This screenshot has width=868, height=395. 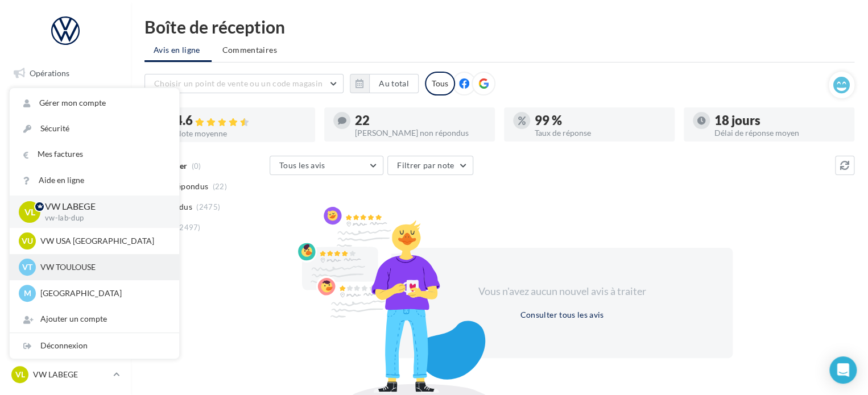 I want to click on button: Filtrer par note, so click(x=430, y=165).